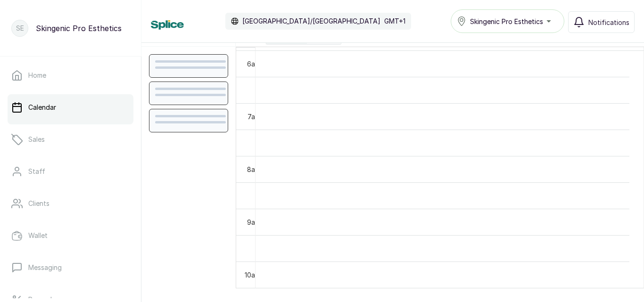  What do you see at coordinates (42, 107) in the screenshot?
I see `p: Calendar` at bounding box center [42, 107].